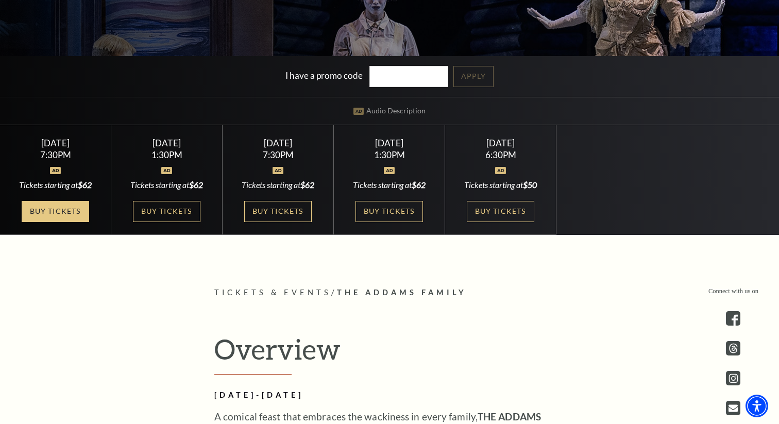  I want to click on h2: Overview, so click(390, 354).